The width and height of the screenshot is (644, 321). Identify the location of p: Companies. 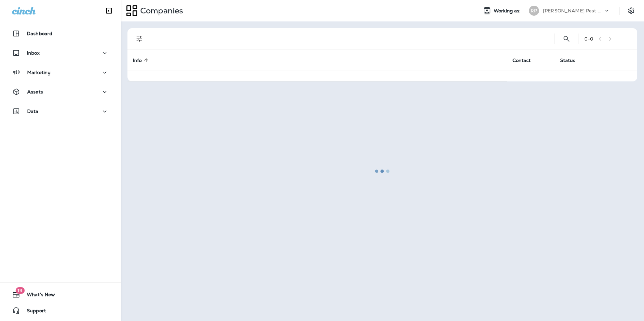
(160, 11).